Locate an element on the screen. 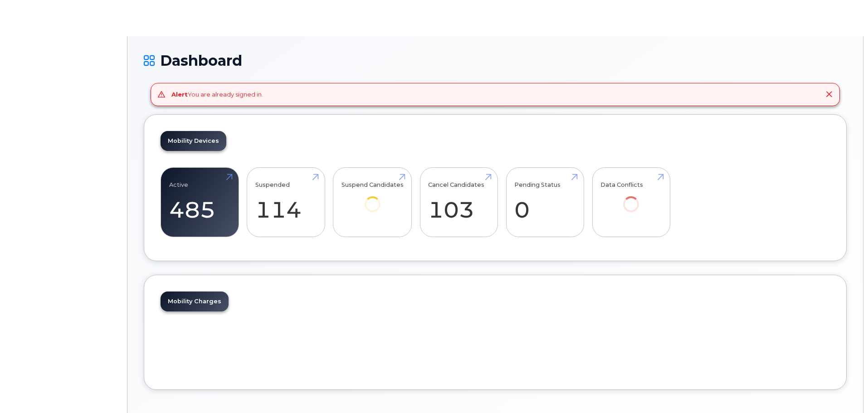 The image size is (868, 413). div: You are already signed in. is located at coordinates (217, 94).